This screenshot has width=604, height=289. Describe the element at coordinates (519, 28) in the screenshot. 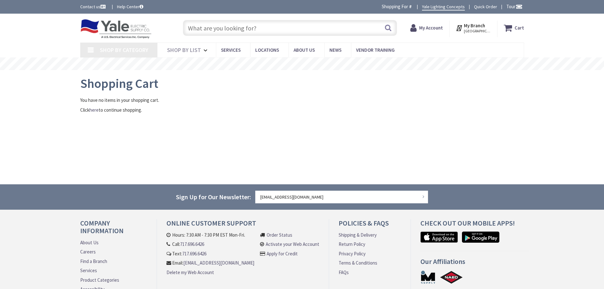

I see `strong: Cart` at that location.